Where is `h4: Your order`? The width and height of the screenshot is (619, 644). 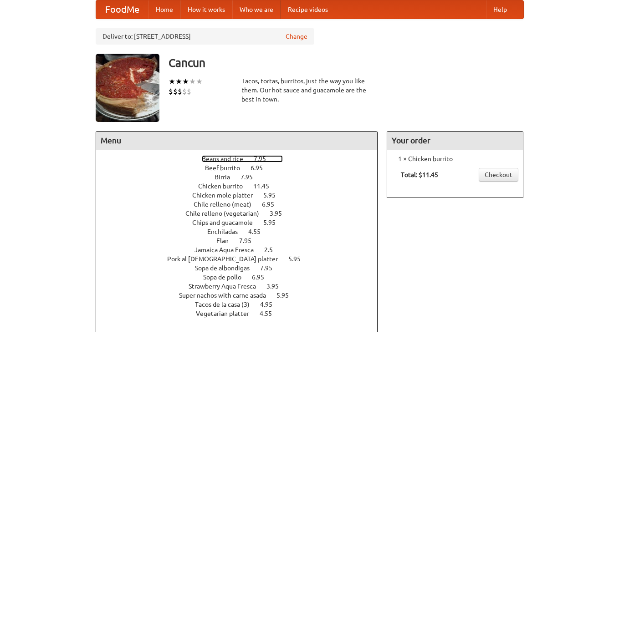
h4: Your order is located at coordinates (455, 141).